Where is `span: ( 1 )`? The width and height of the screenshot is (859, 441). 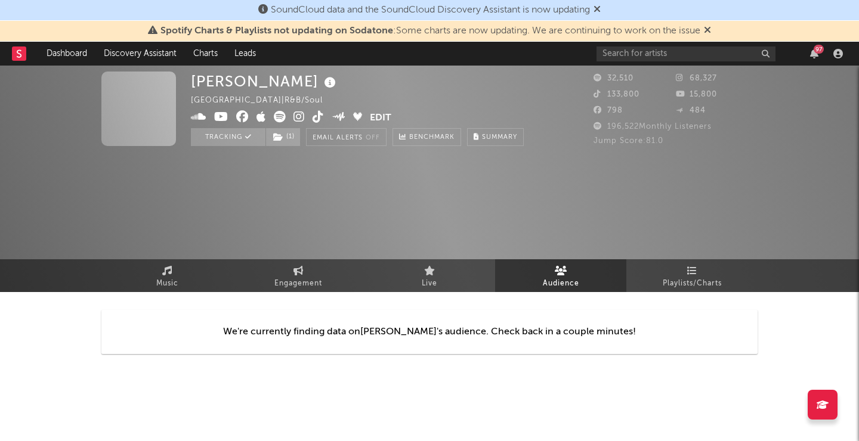 span: ( 1 ) is located at coordinates (283, 137).